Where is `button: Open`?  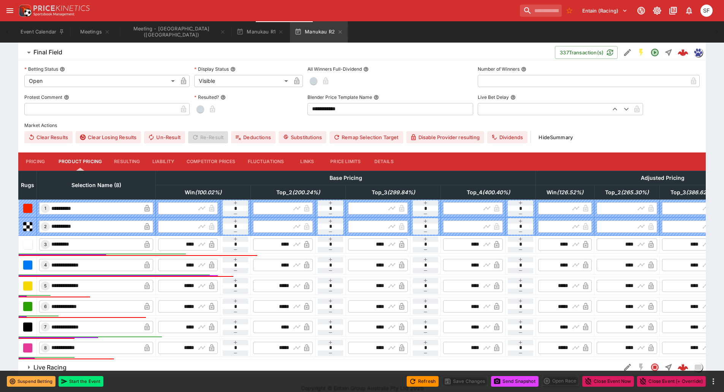 button: Open is located at coordinates (654, 52).